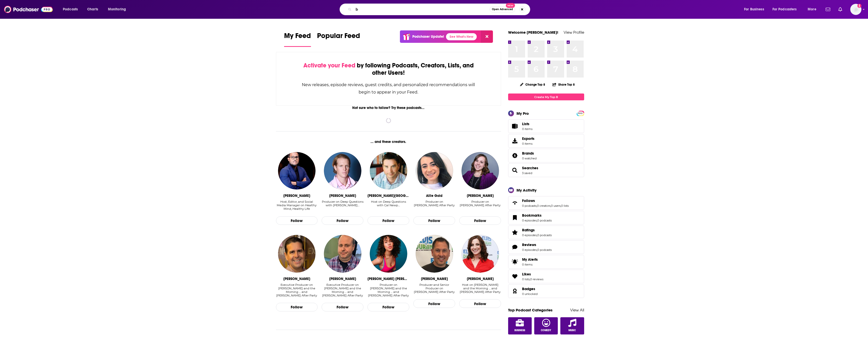  I want to click on a: David Brody, so click(342, 253).